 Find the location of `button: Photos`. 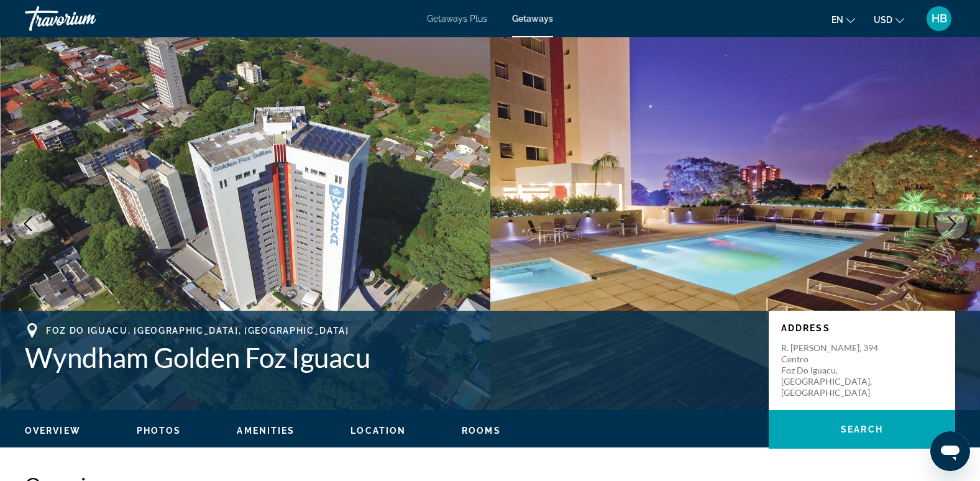

button: Photos is located at coordinates (159, 431).